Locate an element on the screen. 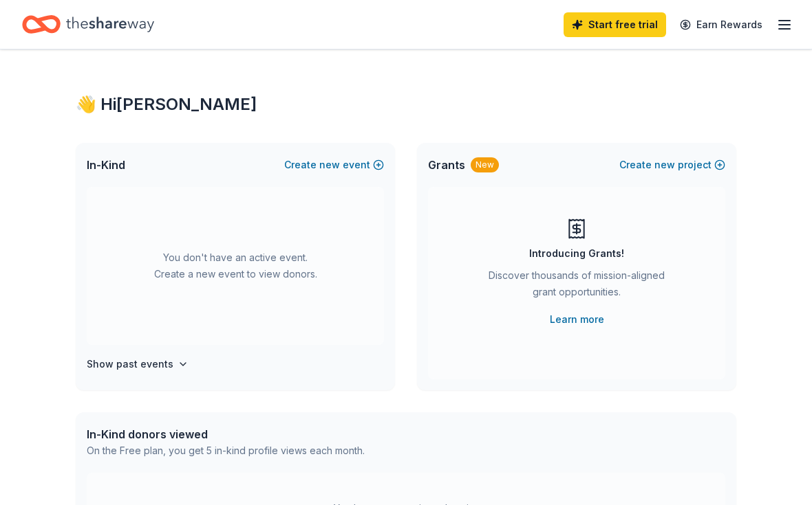 Image resolution: width=812 pixels, height=505 pixels. a: Start free trial is located at coordinates (614, 25).